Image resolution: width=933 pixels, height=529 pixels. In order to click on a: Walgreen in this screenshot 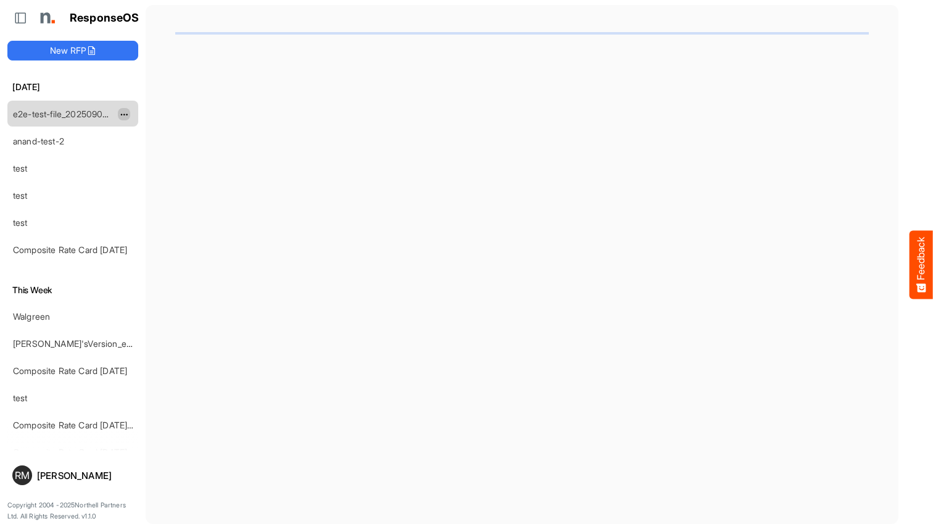, I will do `click(31, 316)`.